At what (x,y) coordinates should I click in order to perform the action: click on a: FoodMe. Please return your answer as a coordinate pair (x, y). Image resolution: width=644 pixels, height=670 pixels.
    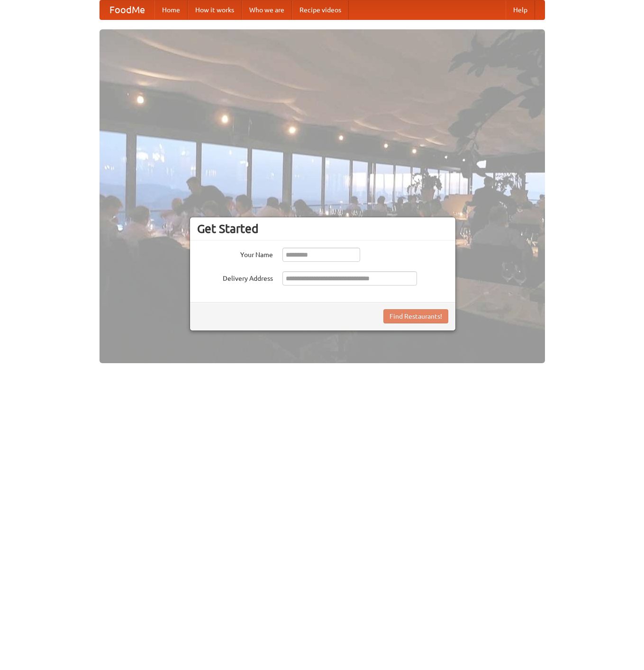
    Looking at the image, I should click on (127, 10).